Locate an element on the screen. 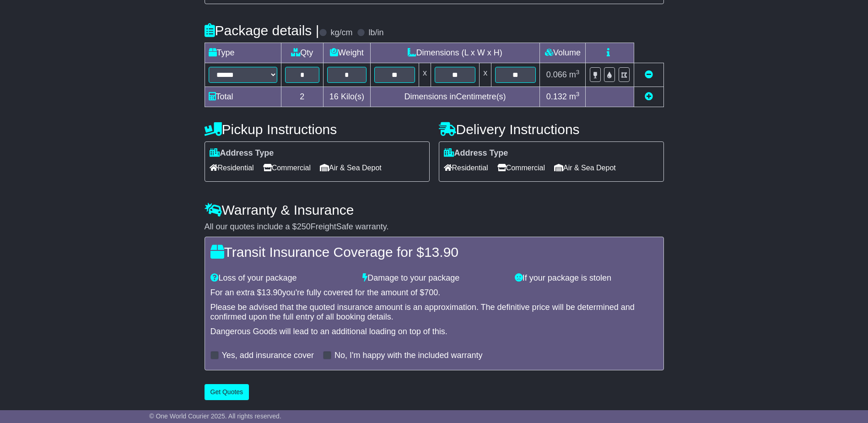 This screenshot has width=868, height=423. div: Loss of your package is located at coordinates (282, 278).